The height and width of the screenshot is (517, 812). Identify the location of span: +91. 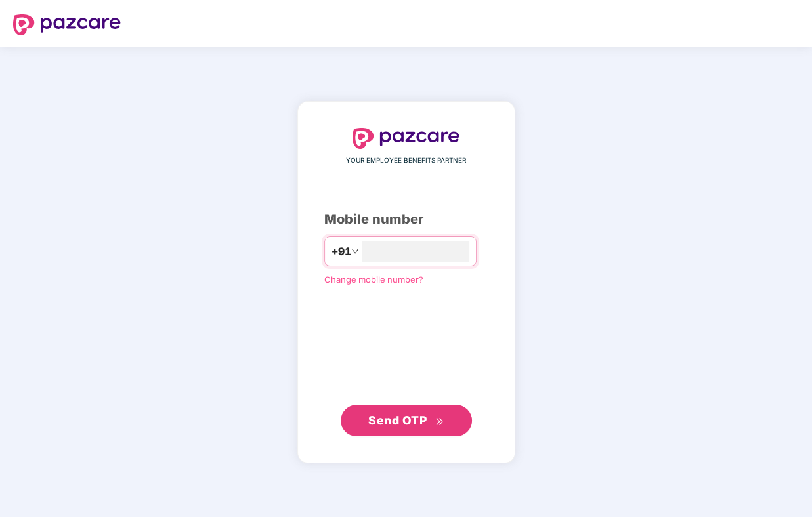
(342, 251).